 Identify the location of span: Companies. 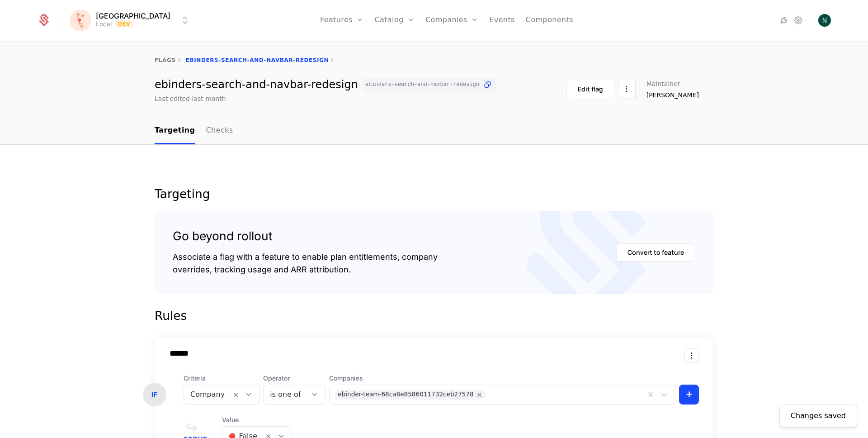
(502, 379).